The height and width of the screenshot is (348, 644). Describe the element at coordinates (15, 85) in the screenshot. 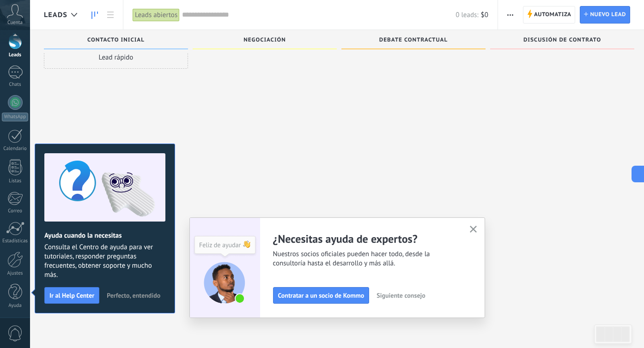

I see `div: Chats` at that location.